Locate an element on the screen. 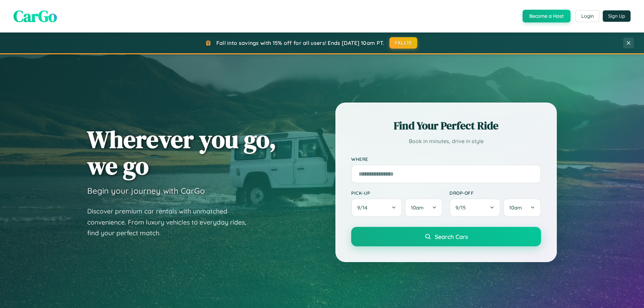 The height and width of the screenshot is (308, 644). label: Pick-up is located at coordinates (397, 193).